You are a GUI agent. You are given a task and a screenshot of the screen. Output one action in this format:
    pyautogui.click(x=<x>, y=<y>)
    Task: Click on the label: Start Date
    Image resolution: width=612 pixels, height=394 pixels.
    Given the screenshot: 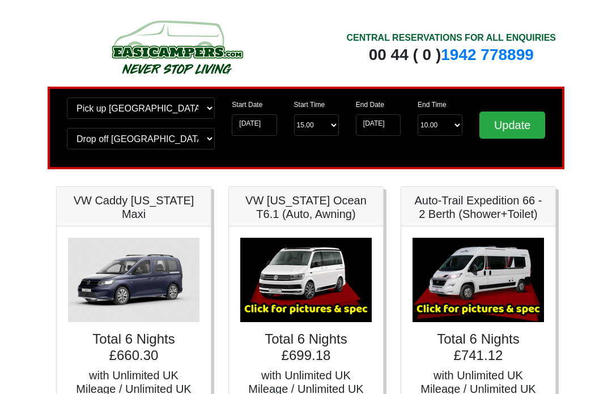 What is the action you would take?
    pyautogui.click(x=247, y=105)
    